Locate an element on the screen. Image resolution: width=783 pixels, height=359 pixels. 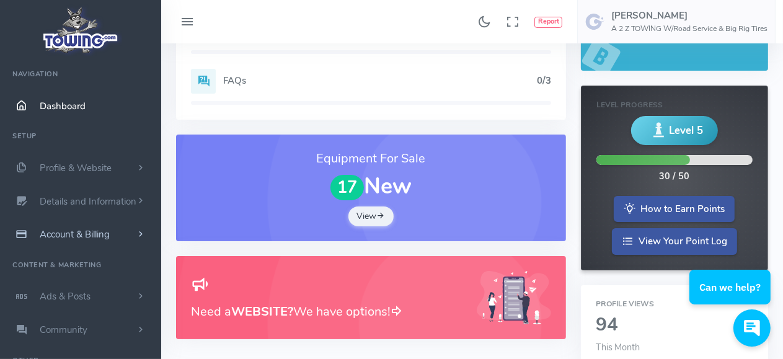
h5: FAQs is located at coordinates (380, 81).